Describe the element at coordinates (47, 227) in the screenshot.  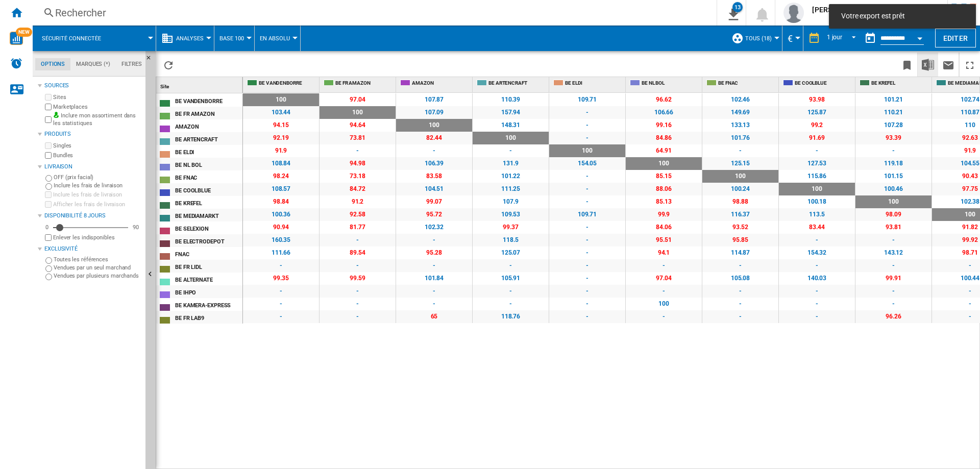
I see `div: 0` at that location.